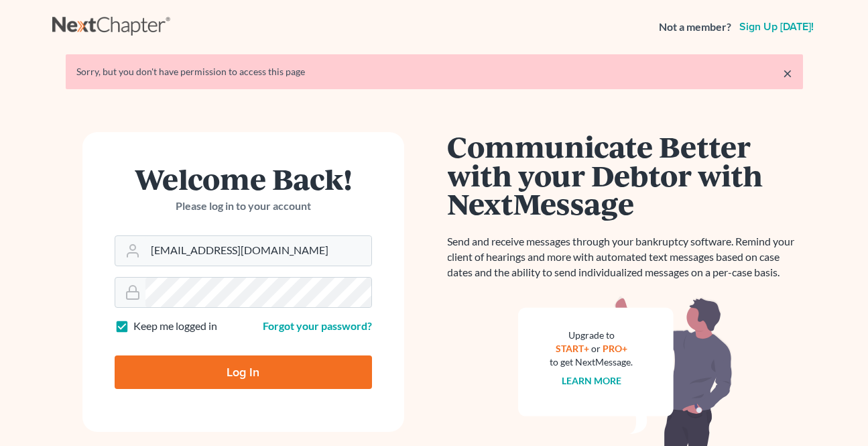  I want to click on label: Keep me logged in, so click(175, 326).